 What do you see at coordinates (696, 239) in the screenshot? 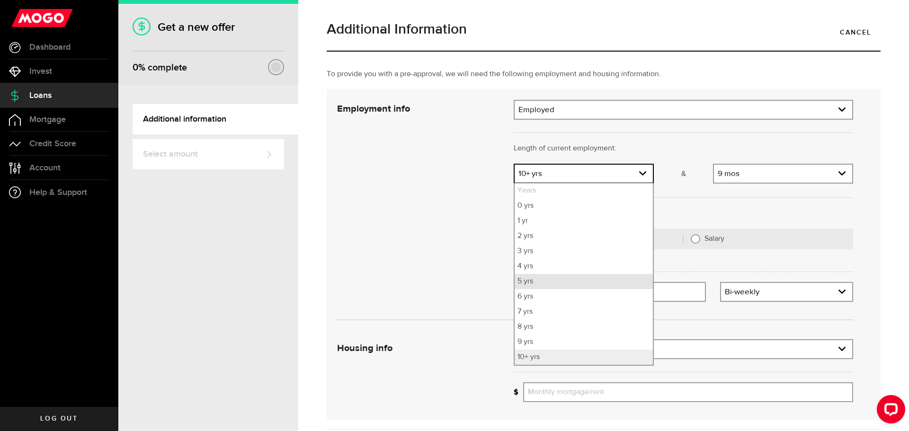
I see `input: Salary` at bounding box center [696, 239].